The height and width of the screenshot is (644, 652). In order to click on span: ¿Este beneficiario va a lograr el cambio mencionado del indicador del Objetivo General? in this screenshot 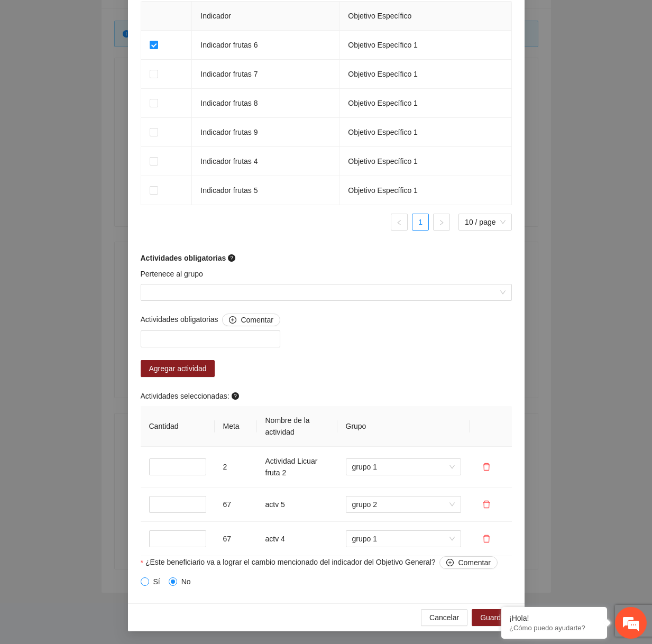, I will do `click(321, 563)`.